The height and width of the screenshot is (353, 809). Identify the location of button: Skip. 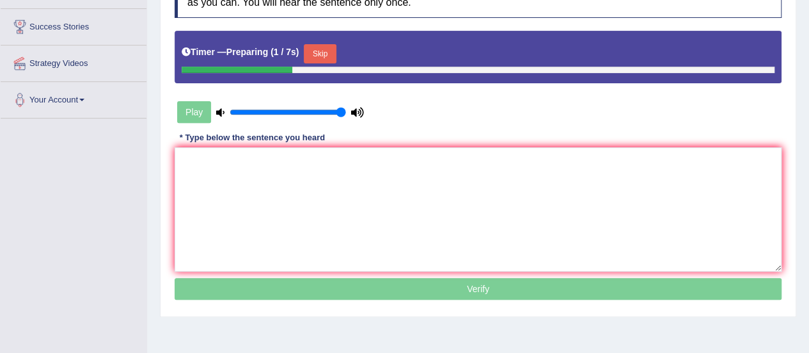
(320, 54).